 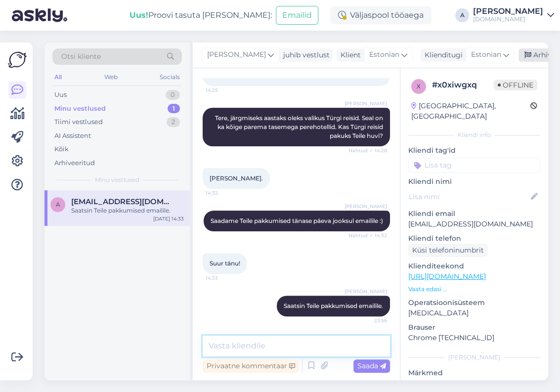 I want to click on div: Klienditugi, so click(x=442, y=55).